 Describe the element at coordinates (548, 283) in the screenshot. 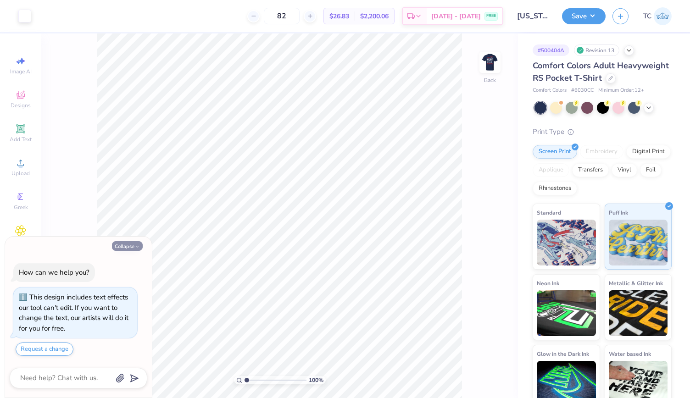

I see `span: Neon Ink` at that location.